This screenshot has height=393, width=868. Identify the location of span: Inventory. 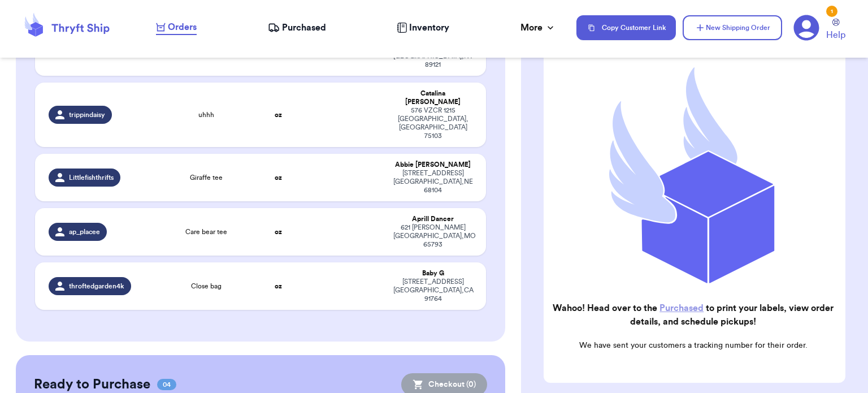
(429, 28).